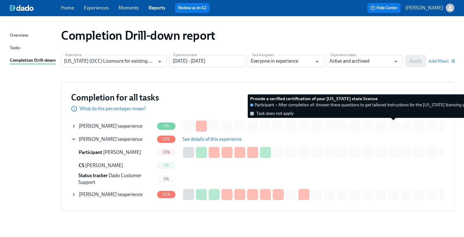 Image resolution: width=464 pixels, height=237 pixels. What do you see at coordinates (33, 60) in the screenshot?
I see `div: Completion Drill-down` at bounding box center [33, 60].